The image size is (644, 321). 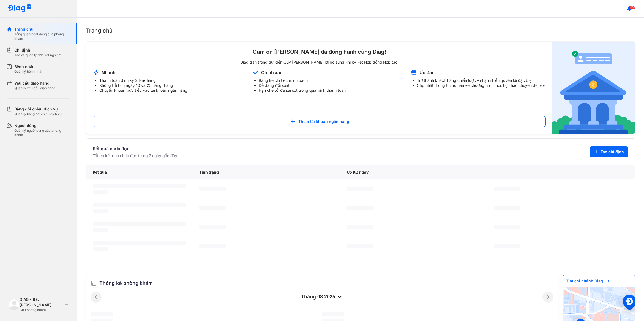 I want to click on li: Dễ dàng đối soát, so click(x=302, y=85).